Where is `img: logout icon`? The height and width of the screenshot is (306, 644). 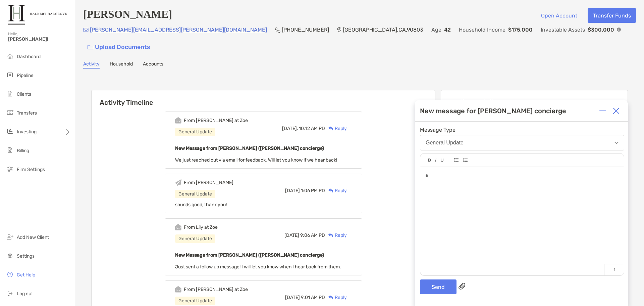
img: logout icon is located at coordinates (10, 293).